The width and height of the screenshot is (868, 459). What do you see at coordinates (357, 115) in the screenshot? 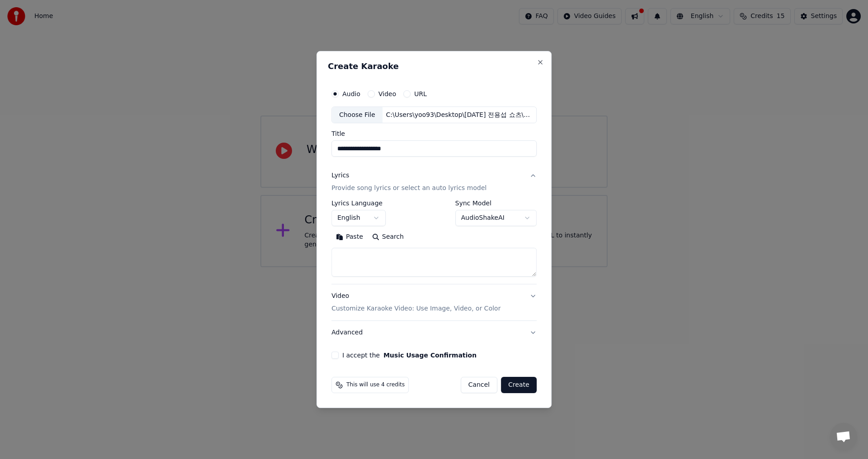
I see `div: Choose File` at bounding box center [357, 115].